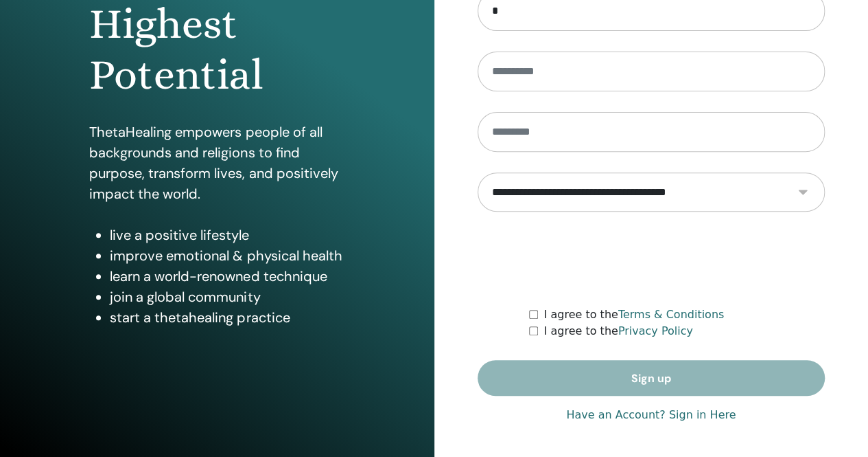 This screenshot has height=457, width=868. I want to click on li: live a positive lifestyle, so click(227, 235).